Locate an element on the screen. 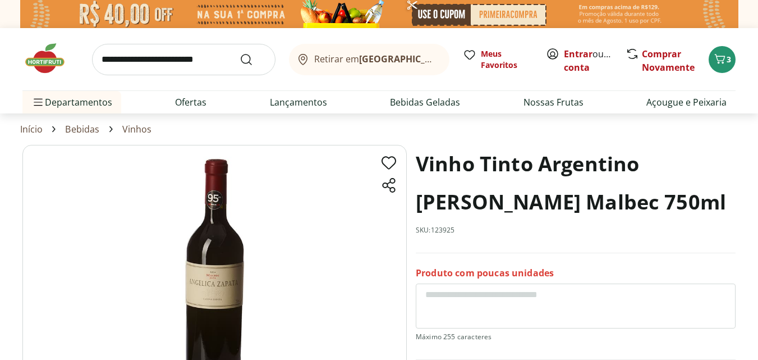  a: Início is located at coordinates (31, 129).